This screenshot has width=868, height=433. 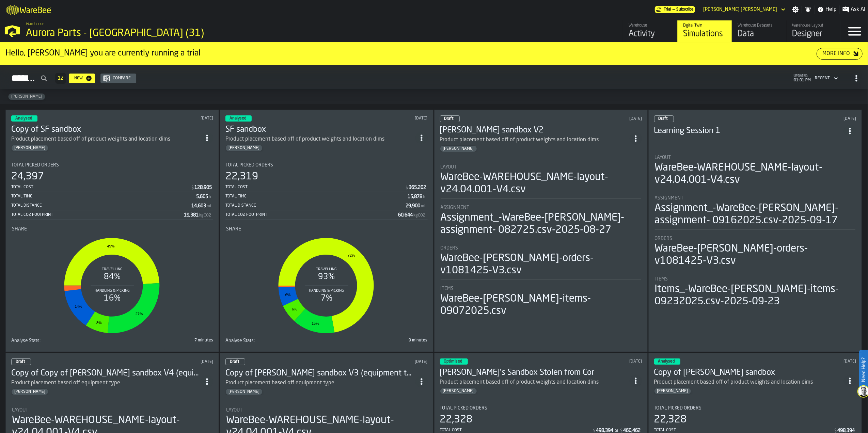 I want to click on div: stat-Assignment, so click(x=541, y=222).